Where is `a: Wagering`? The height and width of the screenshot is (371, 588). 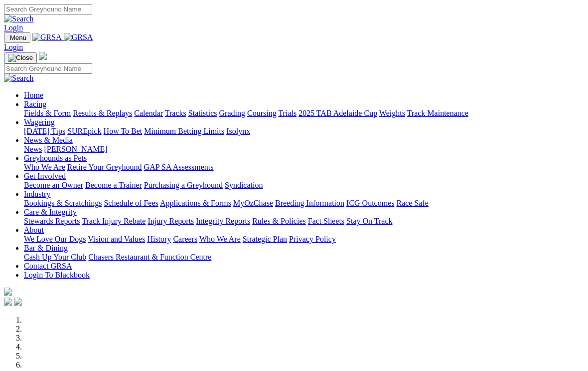 a: Wagering is located at coordinates (40, 122).